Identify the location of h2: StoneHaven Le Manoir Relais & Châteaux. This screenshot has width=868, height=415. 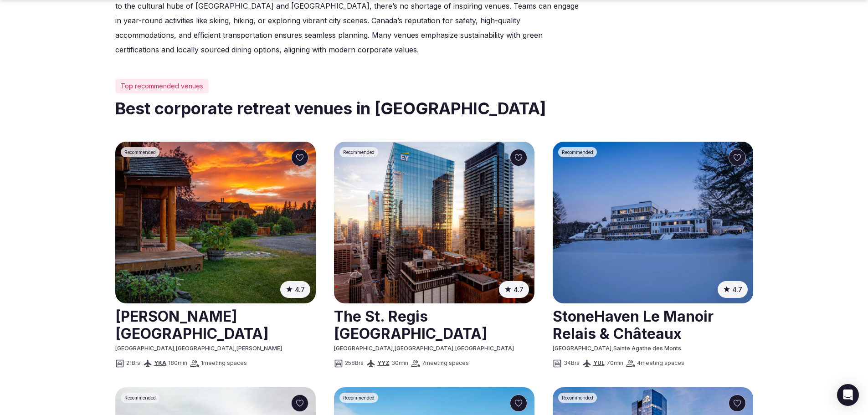
(653, 324).